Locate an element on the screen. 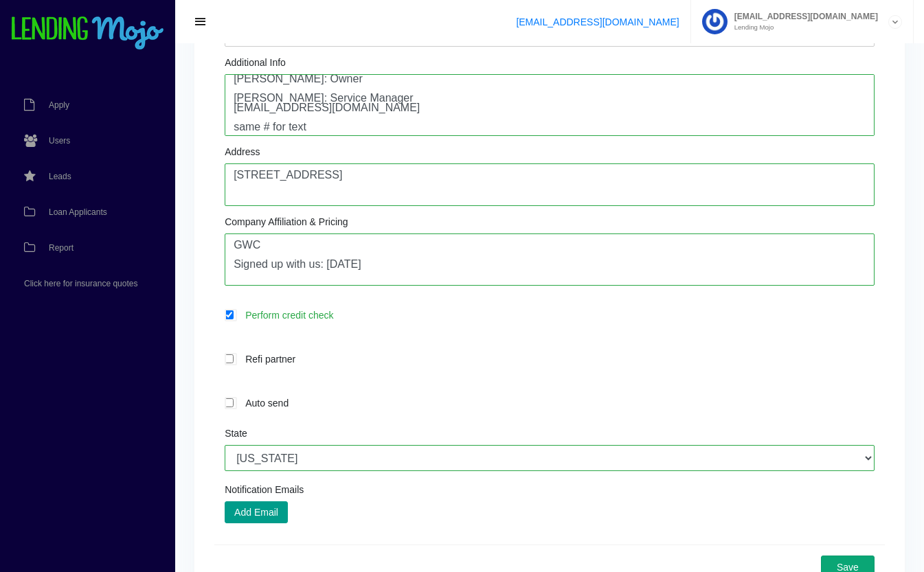 Image resolution: width=924 pixels, height=572 pixels. img: Profile image is located at coordinates (715, 21).